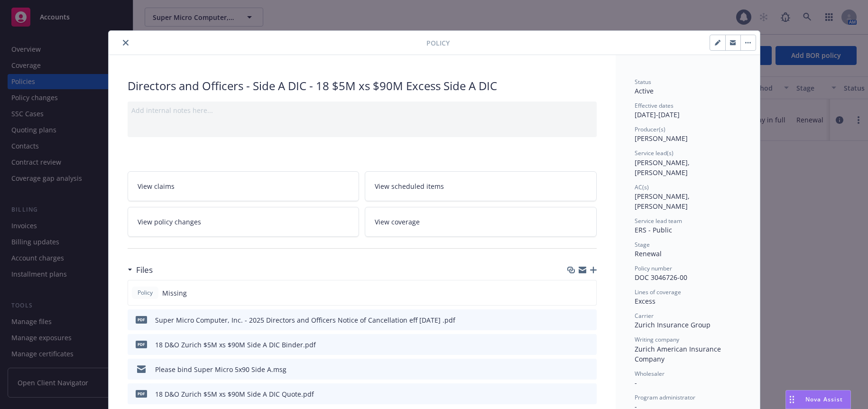 The height and width of the screenshot is (409, 868). I want to click on span: Policy number, so click(653, 268).